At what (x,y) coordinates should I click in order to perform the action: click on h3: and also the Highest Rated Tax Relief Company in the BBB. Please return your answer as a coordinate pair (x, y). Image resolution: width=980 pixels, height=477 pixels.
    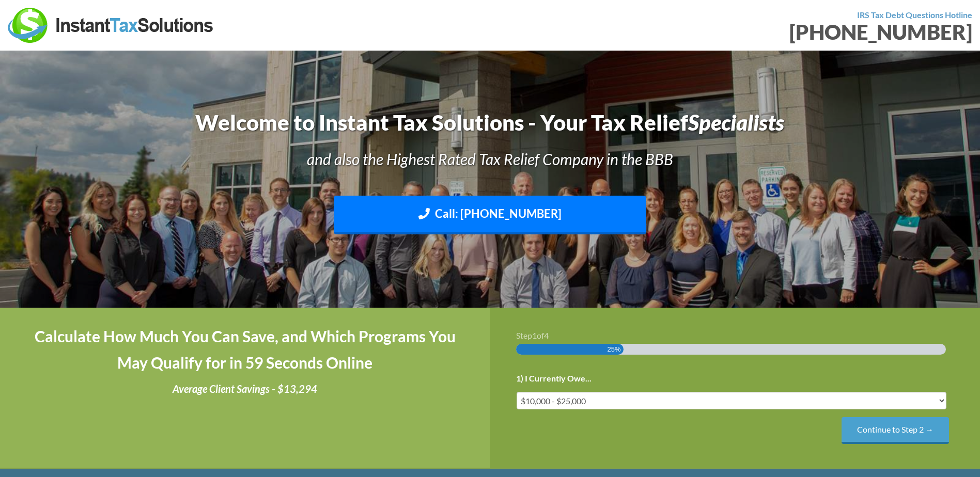
    Looking at the image, I should click on (490, 159).